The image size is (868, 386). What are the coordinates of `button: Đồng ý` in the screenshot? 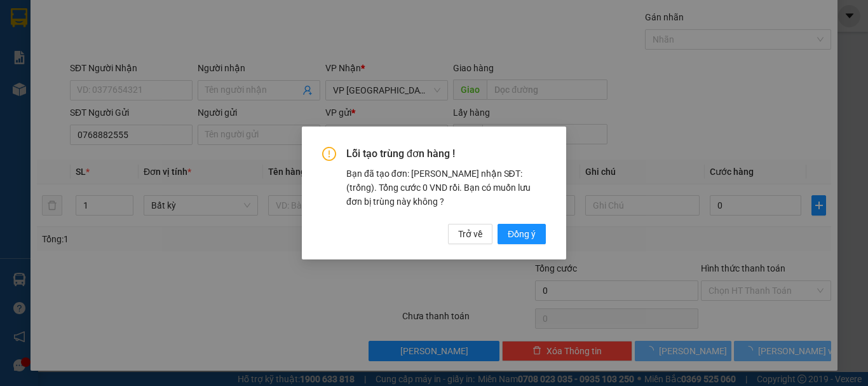 It's located at (522, 234).